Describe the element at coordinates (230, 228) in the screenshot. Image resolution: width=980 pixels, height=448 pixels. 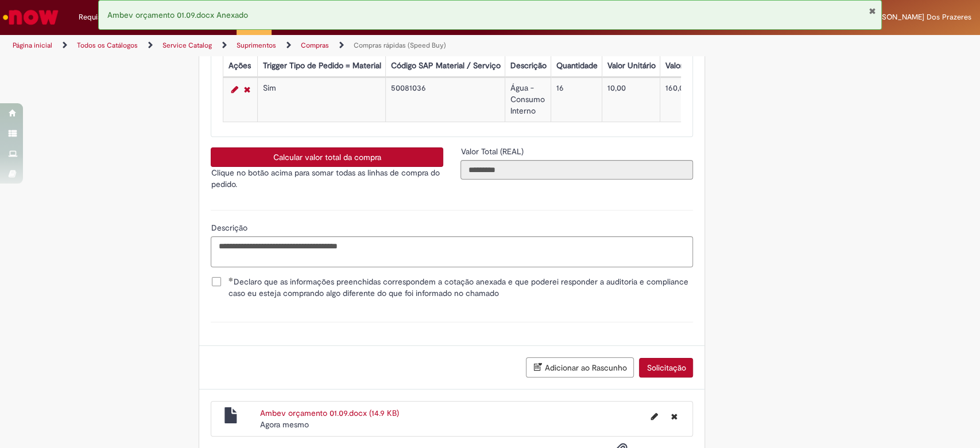
I see `span: Descrição` at that location.